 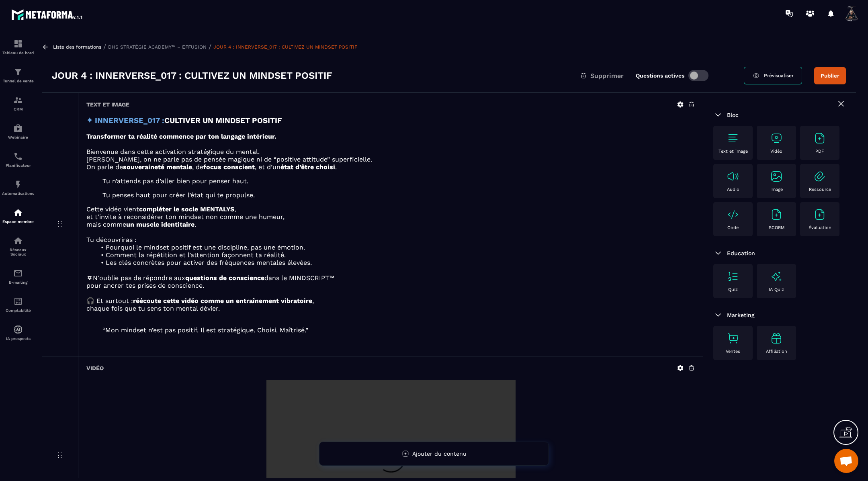 What do you see at coordinates (77, 47) in the screenshot?
I see `a: Liste des formations` at bounding box center [77, 47].